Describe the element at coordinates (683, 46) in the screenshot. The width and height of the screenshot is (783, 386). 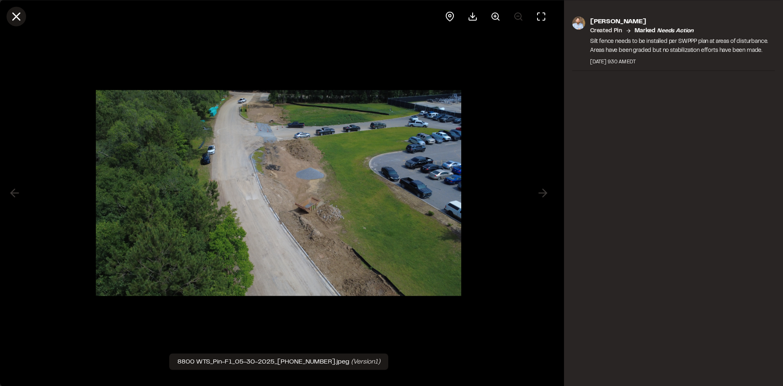
I see `p: Silt fence needs to be installed per SWPPP plan at areas of disturbance. Areas have been graded b...` at that location.